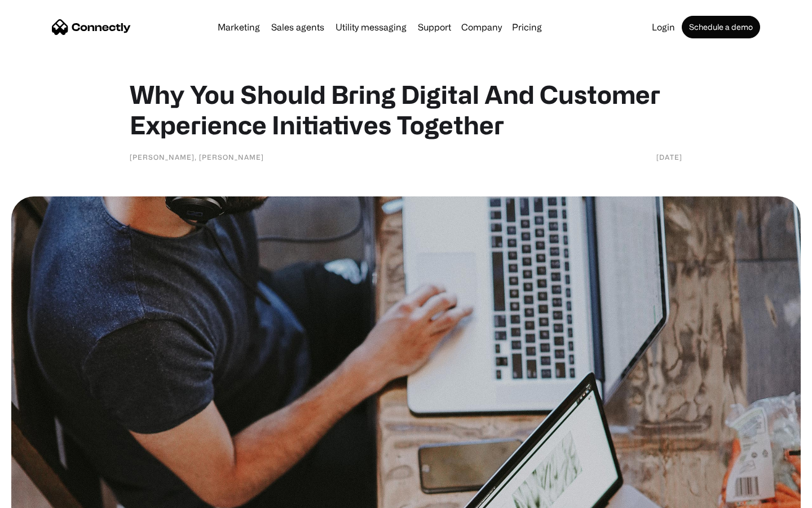 This screenshot has height=508, width=812. What do you see at coordinates (720, 27) in the screenshot?
I see `a: Schedule a demo` at bounding box center [720, 27].